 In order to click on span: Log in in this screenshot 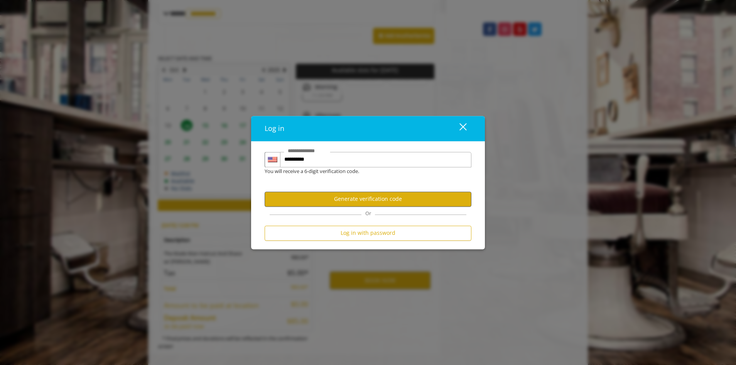, I will do `click(274, 128)`.